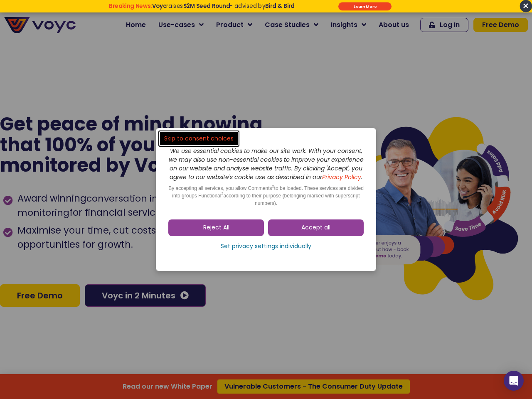  I want to click on a: Skip to consent choices, so click(199, 138).